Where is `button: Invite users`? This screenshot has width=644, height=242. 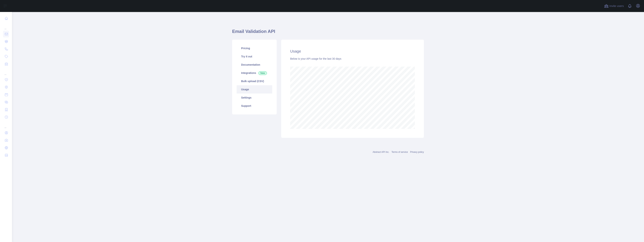
button: Invite users is located at coordinates (614, 6).